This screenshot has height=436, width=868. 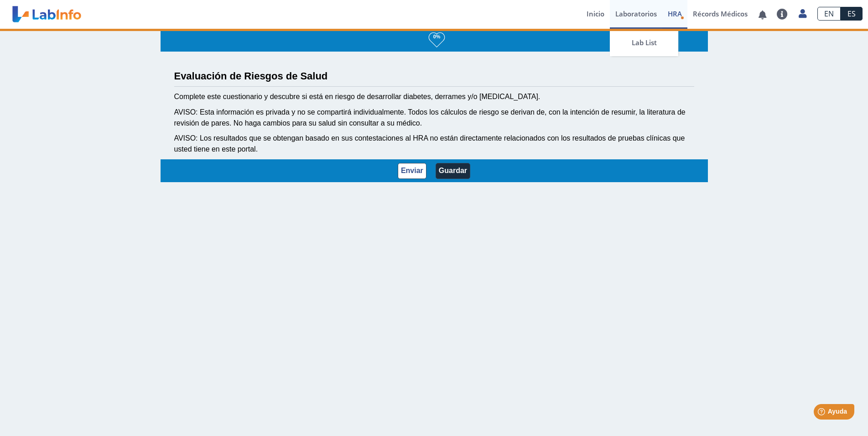 I want to click on span: Ayuda, so click(x=50, y=11).